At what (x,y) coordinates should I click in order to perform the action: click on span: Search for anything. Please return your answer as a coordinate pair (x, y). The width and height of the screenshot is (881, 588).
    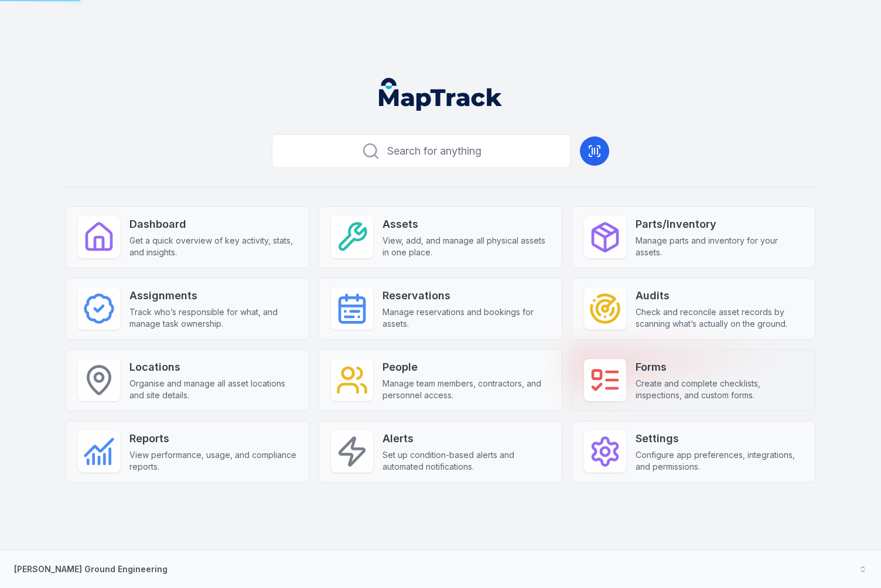
    Looking at the image, I should click on (434, 151).